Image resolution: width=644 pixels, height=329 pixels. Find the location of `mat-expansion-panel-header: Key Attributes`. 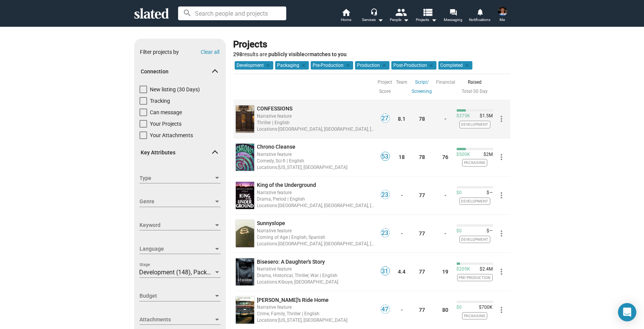

mat-expansion-panel-header: Key Attributes is located at coordinates (180, 153).